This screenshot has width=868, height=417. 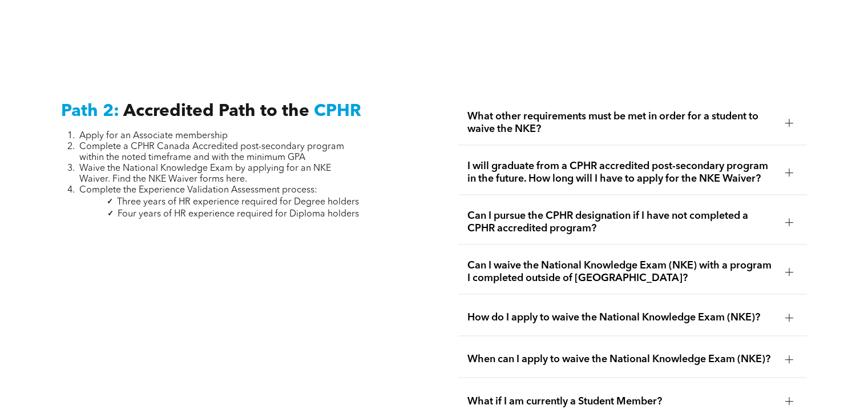 I want to click on span: Can I pursue the CPHR designation if I have not completed a CPHR accredited program?, so click(x=621, y=222).